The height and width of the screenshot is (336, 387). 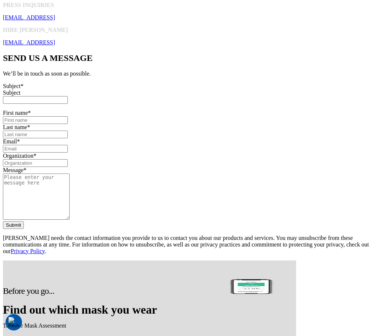 I want to click on p: Take the Mask Assessment, so click(x=96, y=325).